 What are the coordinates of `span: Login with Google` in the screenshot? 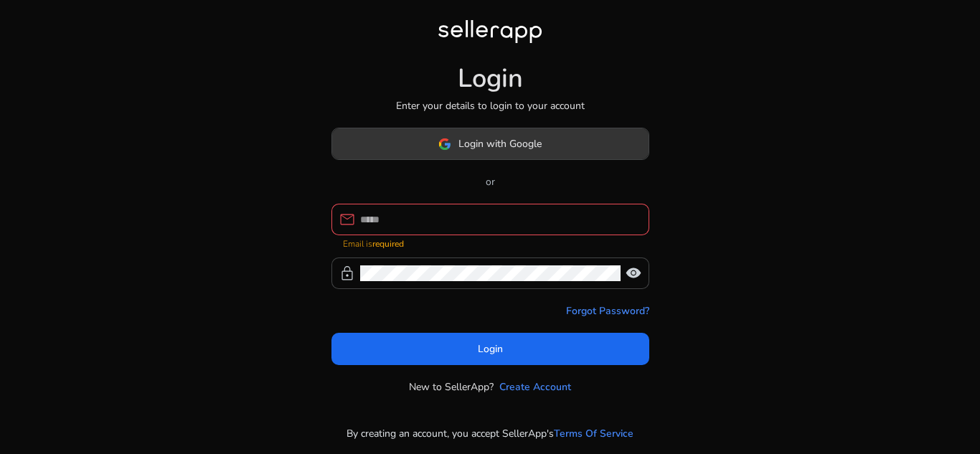 It's located at (500, 144).